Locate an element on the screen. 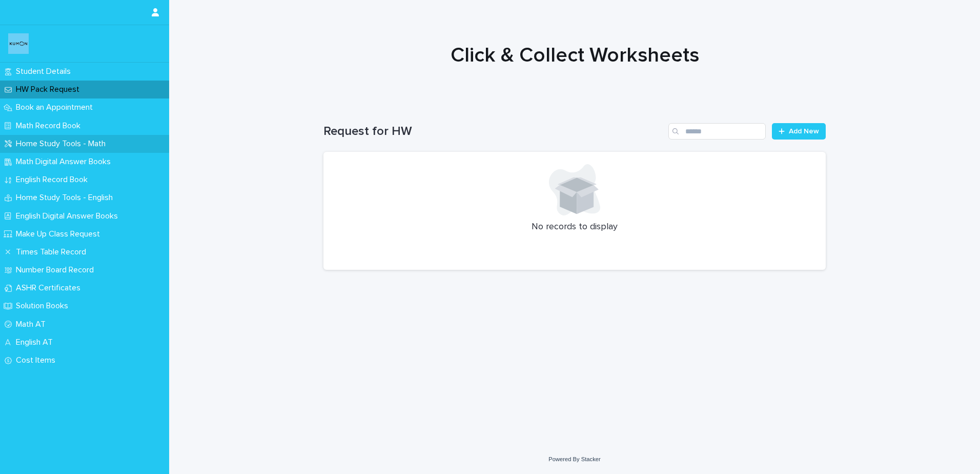 This screenshot has width=980, height=474. p: Make Up Class Request is located at coordinates (60, 234).